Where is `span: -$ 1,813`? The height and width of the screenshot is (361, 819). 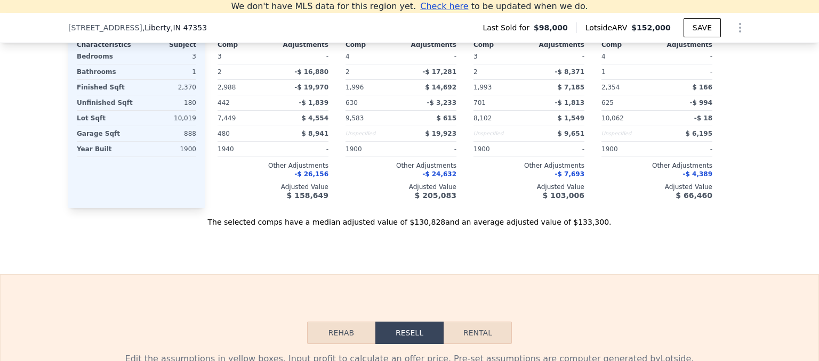
span: -$ 1,813 is located at coordinates (569, 103).